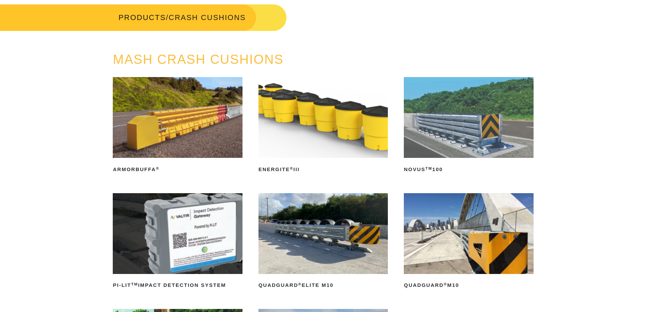 The image size is (647, 312). What do you see at coordinates (177, 126) in the screenshot?
I see `a: ArmorBuffa®` at bounding box center [177, 126].